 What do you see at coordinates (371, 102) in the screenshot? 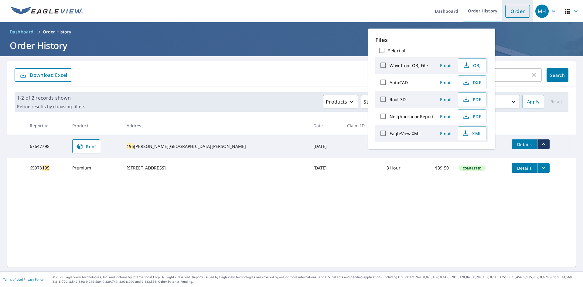
I see `p: Status` at bounding box center [371, 102].